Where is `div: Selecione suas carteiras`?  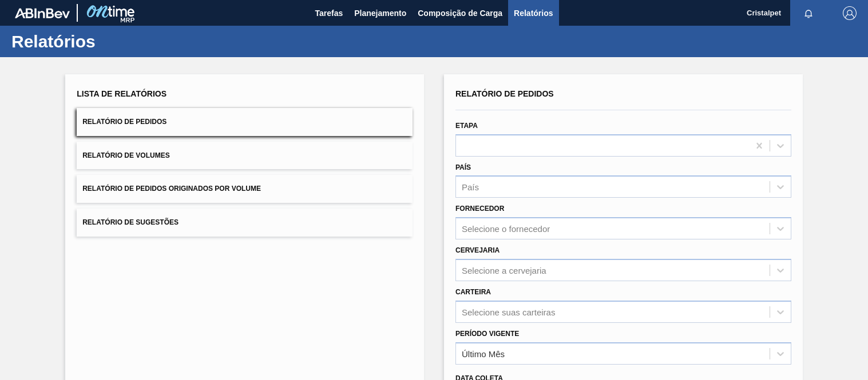
div: Selecione suas carteiras is located at coordinates (508, 311).